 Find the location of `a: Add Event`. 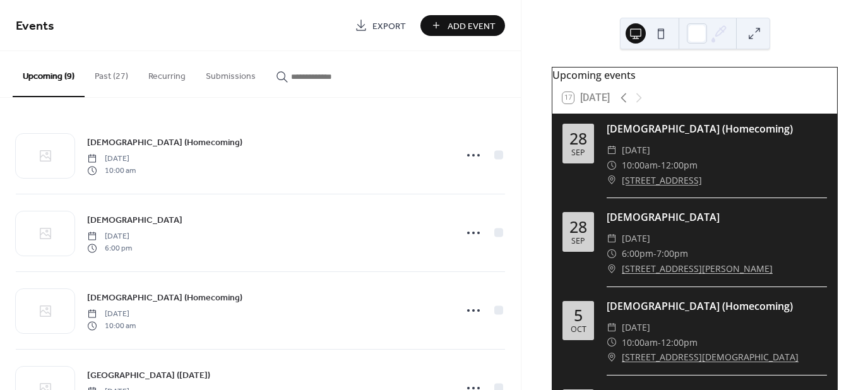

a: Add Event is located at coordinates (462, 25).